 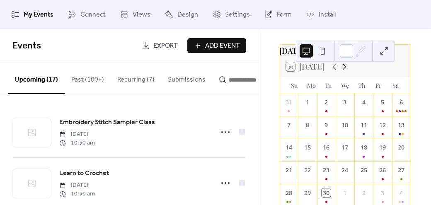 I want to click on a: Learn to Crochet, so click(x=84, y=174).